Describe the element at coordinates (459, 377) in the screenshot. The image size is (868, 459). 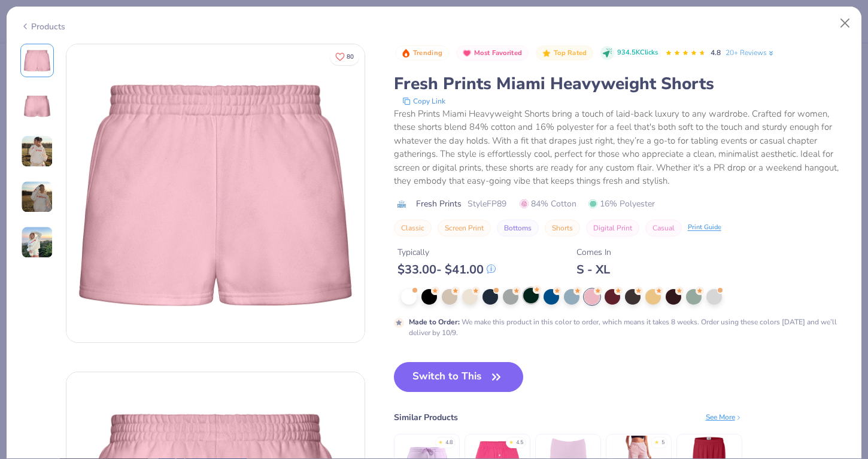
I see `button: Switch to This` at that location.